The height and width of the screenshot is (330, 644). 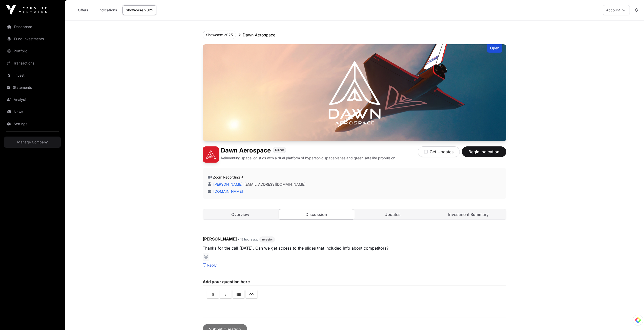 I want to click on img: Icehouse Ventures Logo, so click(x=26, y=10).